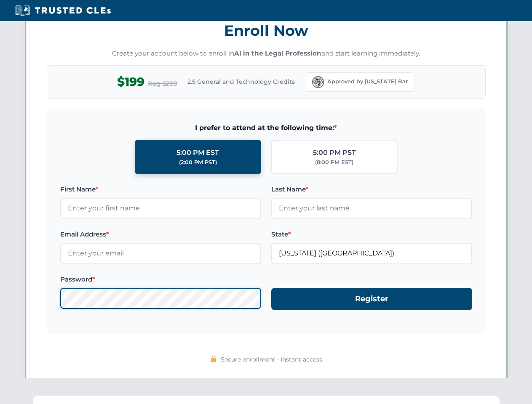  I want to click on span: 2.5 General and Technology Credits, so click(241, 82).